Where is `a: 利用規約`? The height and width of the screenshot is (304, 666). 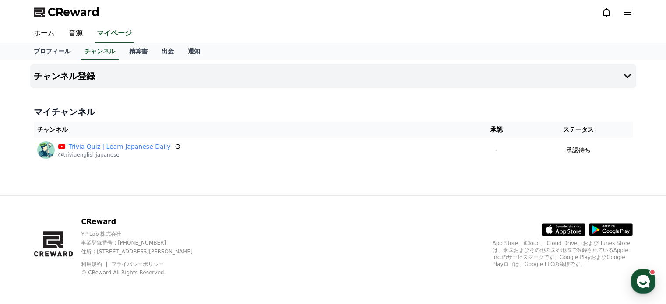 a: 利用規約 is located at coordinates (95, 264).